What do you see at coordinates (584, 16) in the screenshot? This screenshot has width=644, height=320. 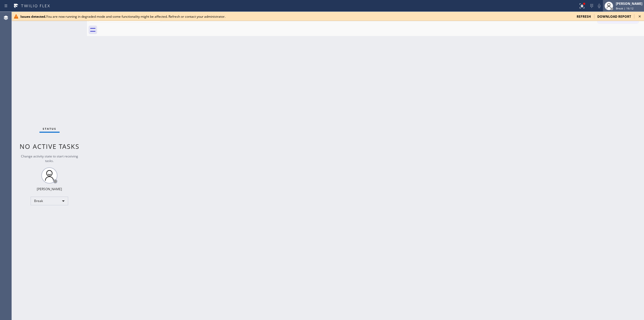 I see `span: refresh` at bounding box center [584, 16].